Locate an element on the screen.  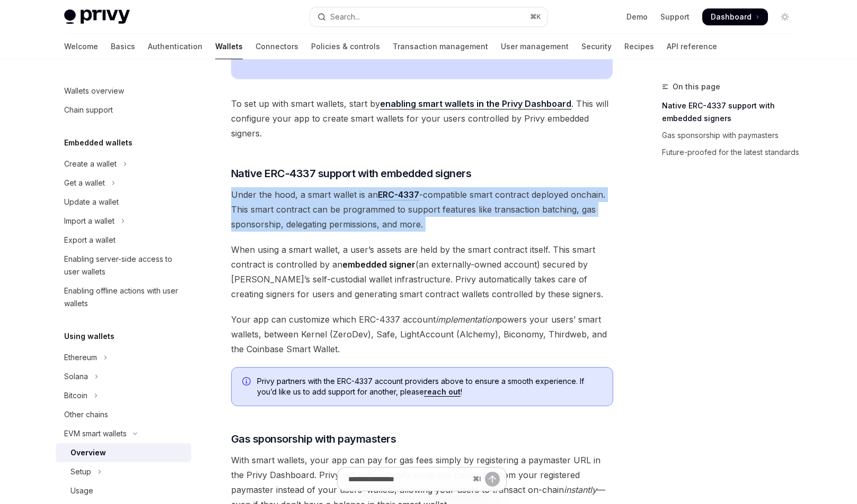
div: Export a wallet is located at coordinates (90, 240).